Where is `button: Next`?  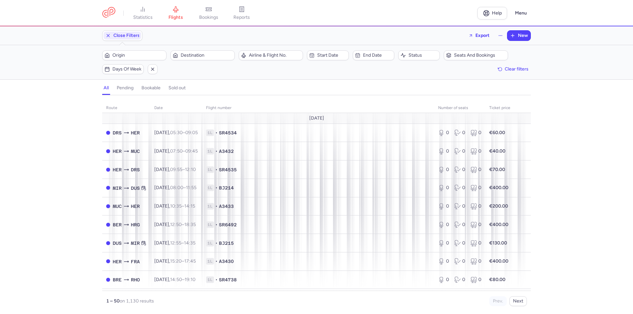
button: Next is located at coordinates (518, 301).